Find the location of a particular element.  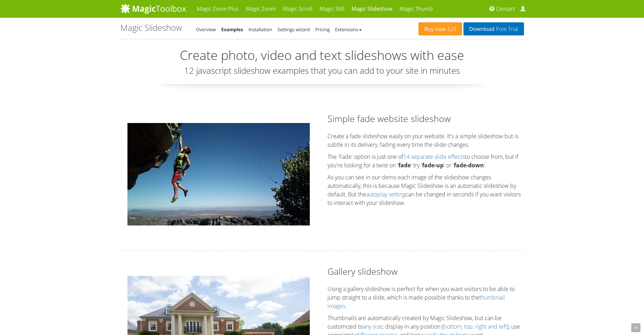

p: The 'Fade' option is just one of to choose from, but if you're looking for a twist on ' ' try ' '... is located at coordinates (426, 161).